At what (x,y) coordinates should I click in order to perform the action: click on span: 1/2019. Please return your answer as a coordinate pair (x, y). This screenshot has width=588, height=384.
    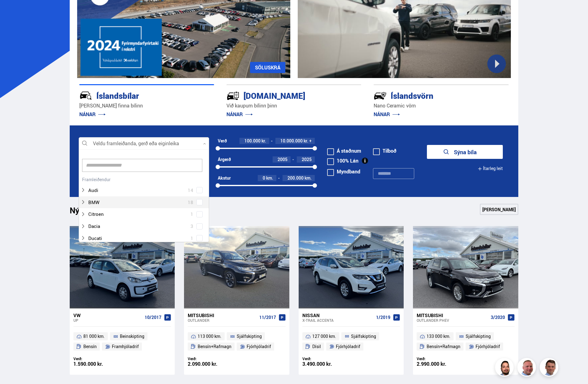
    Looking at the image, I should click on (383, 318).